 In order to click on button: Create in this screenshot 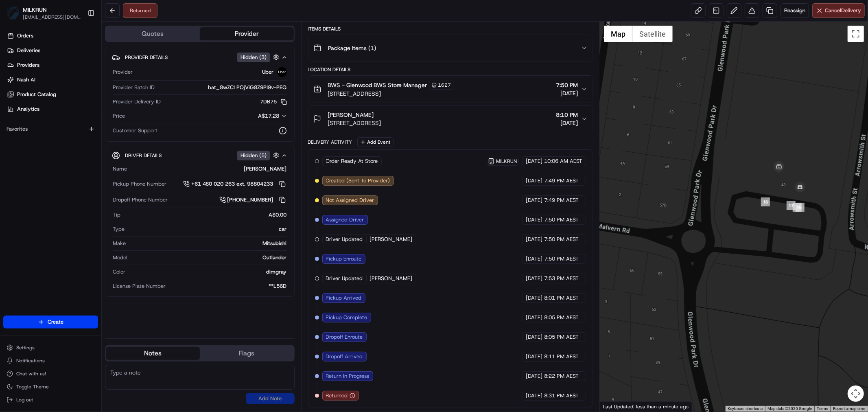, I will do `click(50, 323)`.